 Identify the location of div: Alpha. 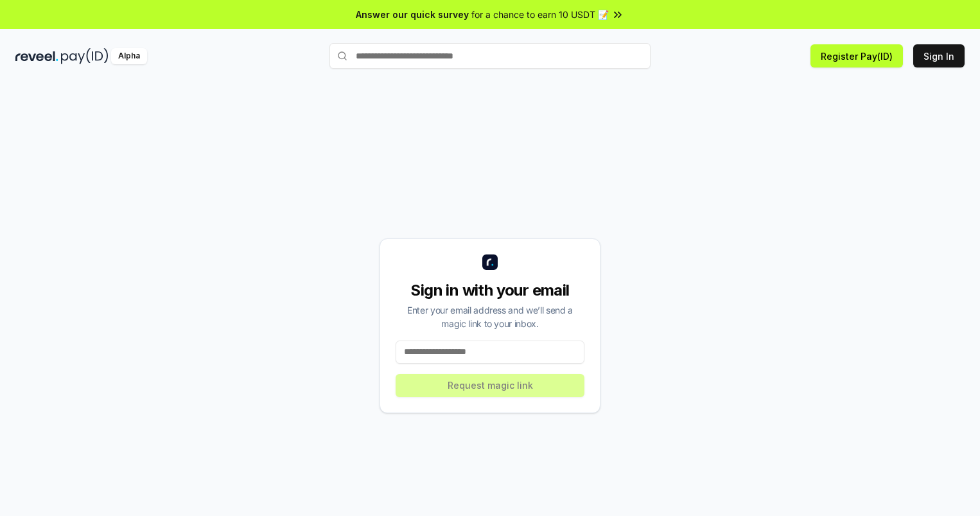
(129, 56).